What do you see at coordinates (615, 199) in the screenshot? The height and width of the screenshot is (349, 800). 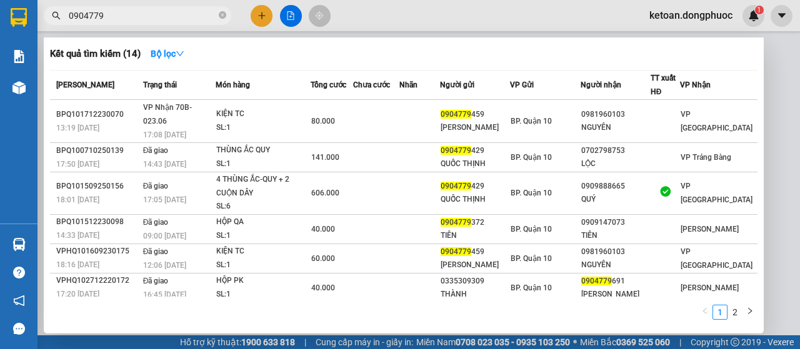 I see `div: QUÝ` at bounding box center [615, 199].